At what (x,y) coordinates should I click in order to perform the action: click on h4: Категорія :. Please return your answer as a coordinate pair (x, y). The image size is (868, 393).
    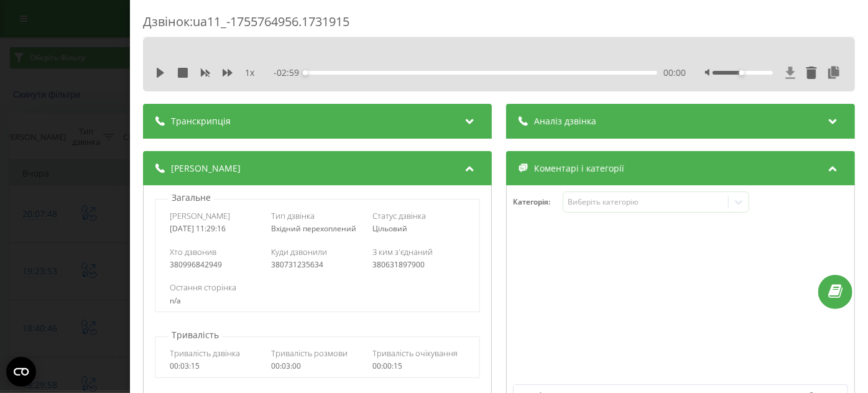
    Looking at the image, I should click on (537, 202).